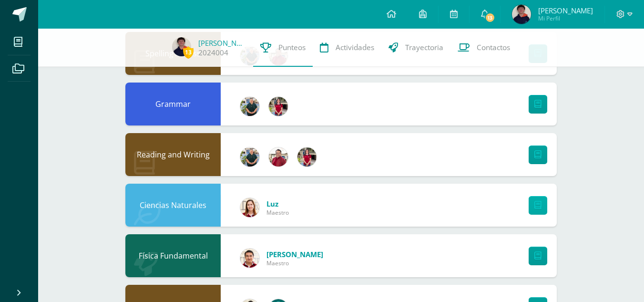 The width and height of the screenshot is (644, 302). Describe the element at coordinates (292, 47) in the screenshot. I see `span: Punteos` at that location.